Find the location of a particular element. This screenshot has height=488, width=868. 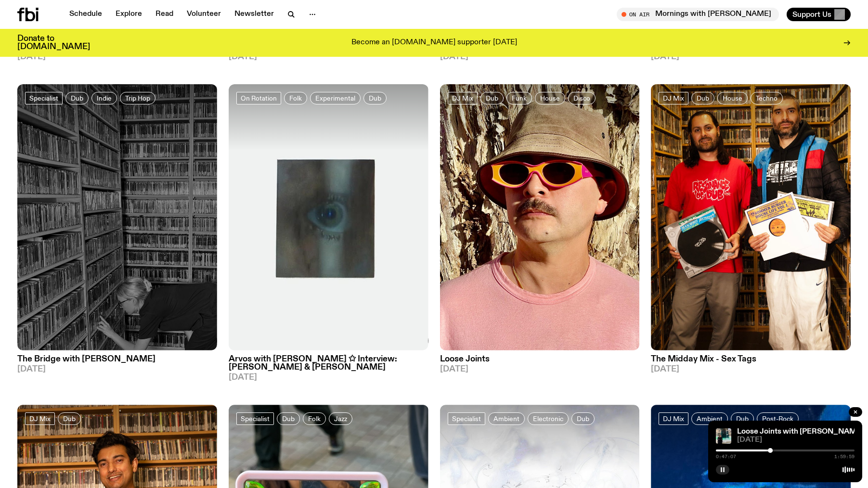

span: 0:47:07 is located at coordinates (726, 457).